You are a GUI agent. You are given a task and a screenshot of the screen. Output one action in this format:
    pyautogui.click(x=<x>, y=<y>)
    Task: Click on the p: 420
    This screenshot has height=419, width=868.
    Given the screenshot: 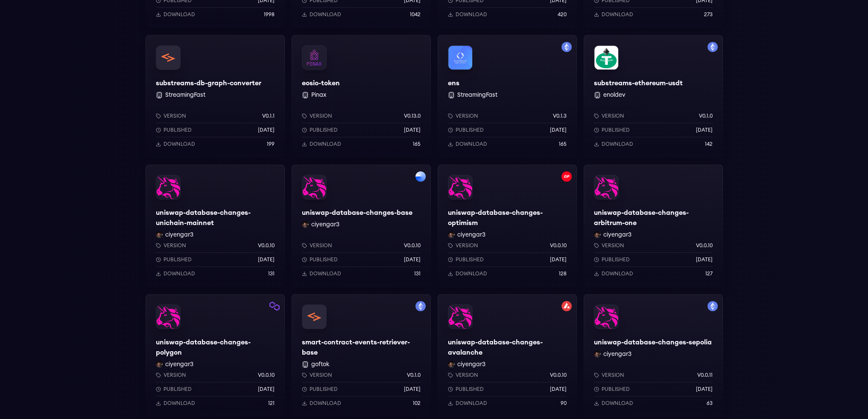 What is the action you would take?
    pyautogui.click(x=561, y=15)
    